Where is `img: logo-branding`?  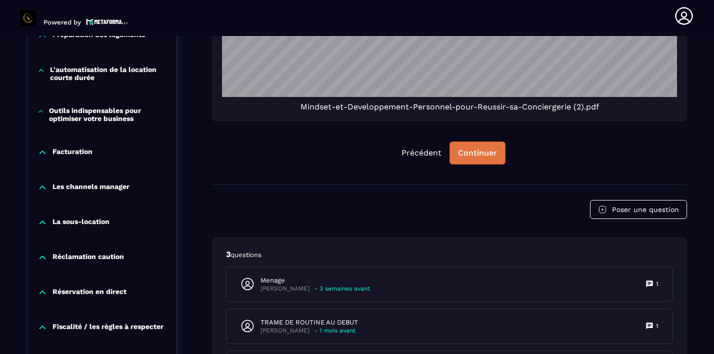 img: logo-branding is located at coordinates (28, 18).